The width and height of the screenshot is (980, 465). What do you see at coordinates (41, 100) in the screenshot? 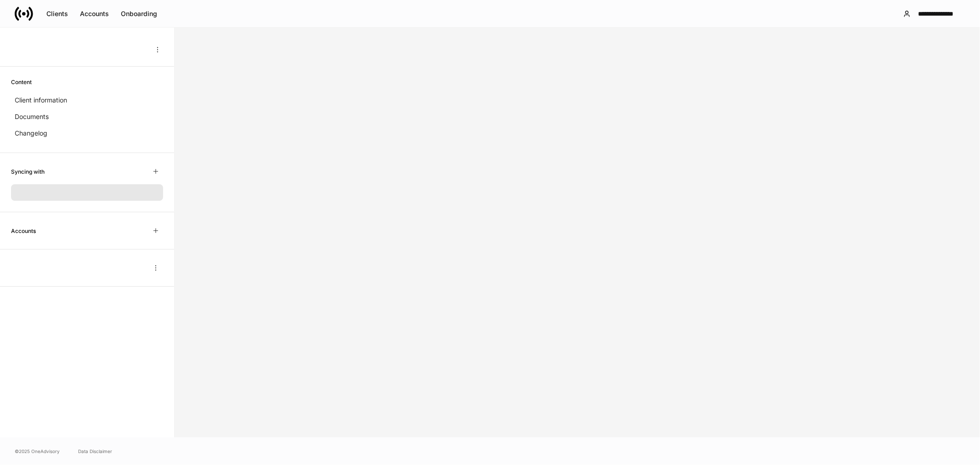
I see `p: Client information` at bounding box center [41, 100].